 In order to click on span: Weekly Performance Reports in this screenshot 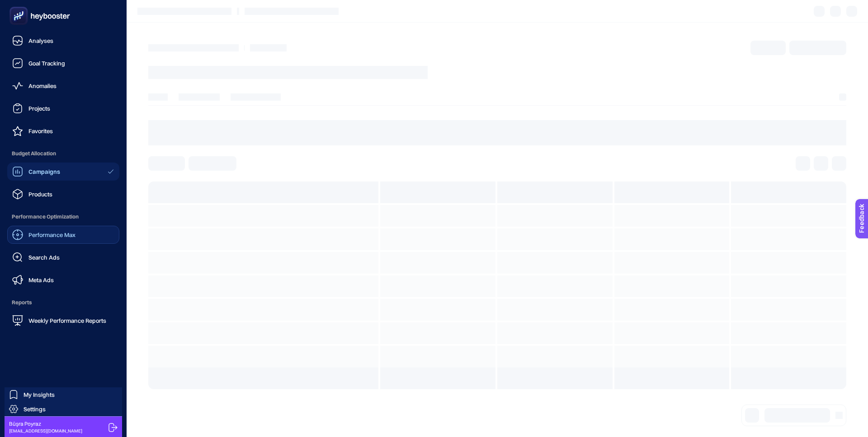, I will do `click(68, 320)`.